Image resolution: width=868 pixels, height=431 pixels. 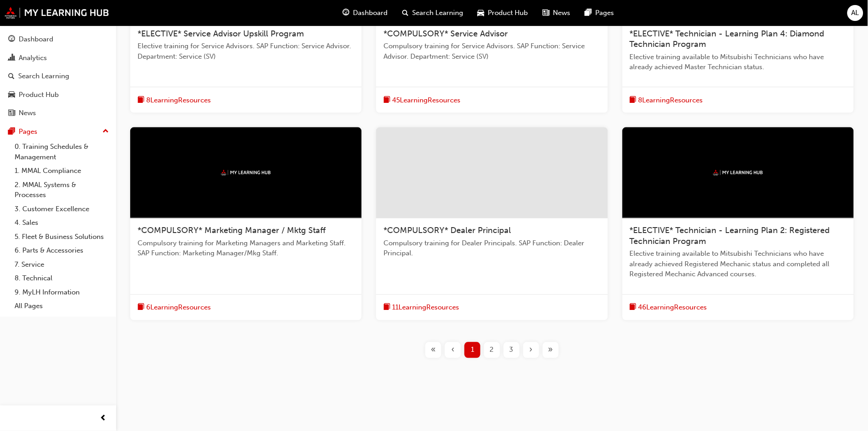 What do you see at coordinates (491, 350) in the screenshot?
I see `button: Page 2` at bounding box center [491, 350].